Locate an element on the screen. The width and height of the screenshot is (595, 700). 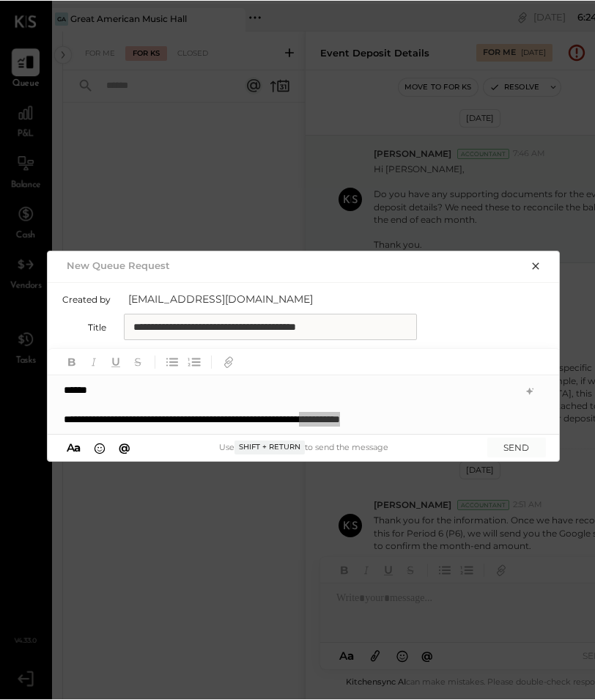
span: Shift + Return is located at coordinates (270, 446).